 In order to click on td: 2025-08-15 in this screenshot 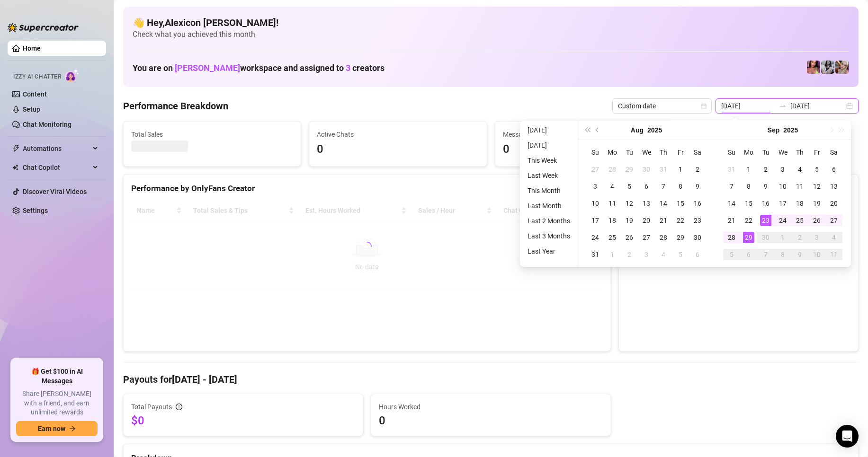, I will do `click(681, 203)`.